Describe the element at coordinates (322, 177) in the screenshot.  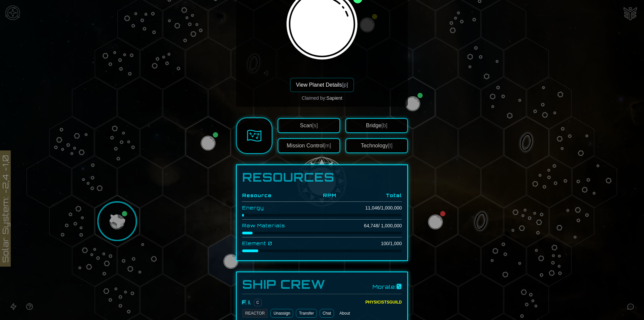
I see `h1: Resources` at that location.